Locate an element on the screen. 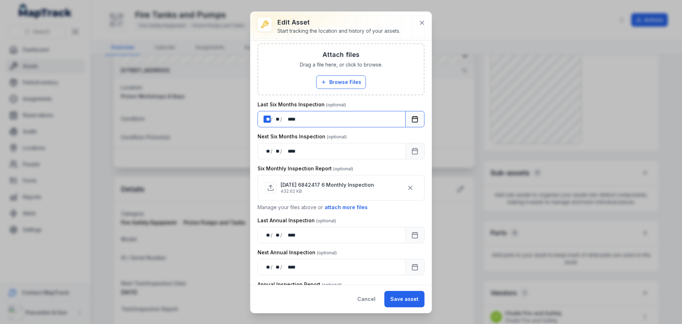 Image resolution: width=682 pixels, height=324 pixels. label: Six Monthly Inspection Report is located at coordinates (305, 168).